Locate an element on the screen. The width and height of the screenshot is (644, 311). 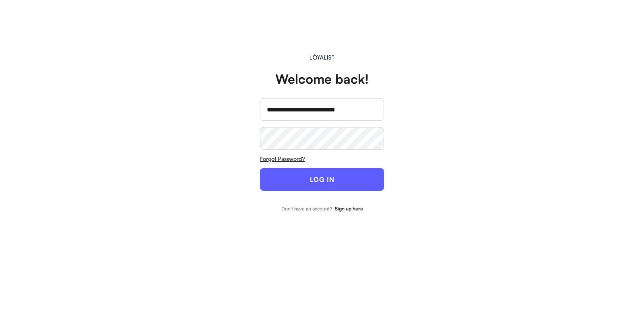
img: Main.svg is located at coordinates (322, 57).